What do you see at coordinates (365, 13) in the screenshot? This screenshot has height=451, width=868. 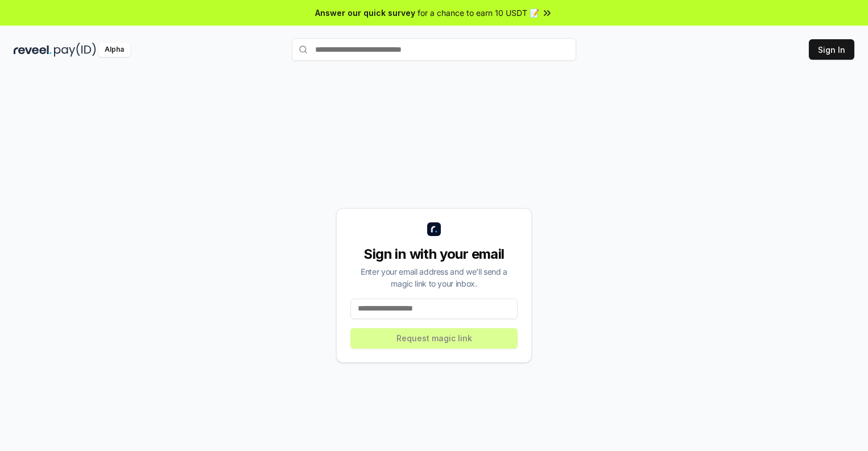 I see `span: Answer our quick survey` at bounding box center [365, 13].